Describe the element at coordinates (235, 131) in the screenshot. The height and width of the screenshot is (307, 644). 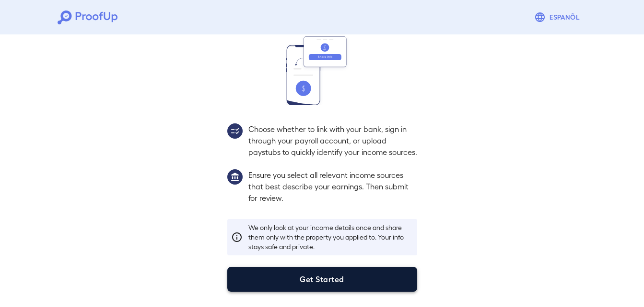
I see `img: group2.svg` at that location.